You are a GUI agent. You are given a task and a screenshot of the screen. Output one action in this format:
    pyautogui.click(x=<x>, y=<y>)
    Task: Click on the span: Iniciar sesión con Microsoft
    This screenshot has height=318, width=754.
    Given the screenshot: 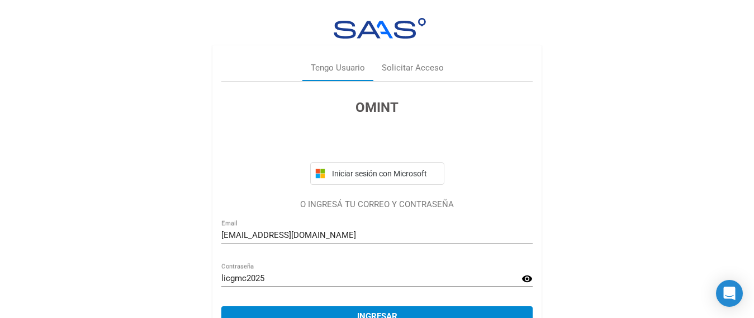 What is the action you would take?
    pyautogui.click(x=385, y=173)
    